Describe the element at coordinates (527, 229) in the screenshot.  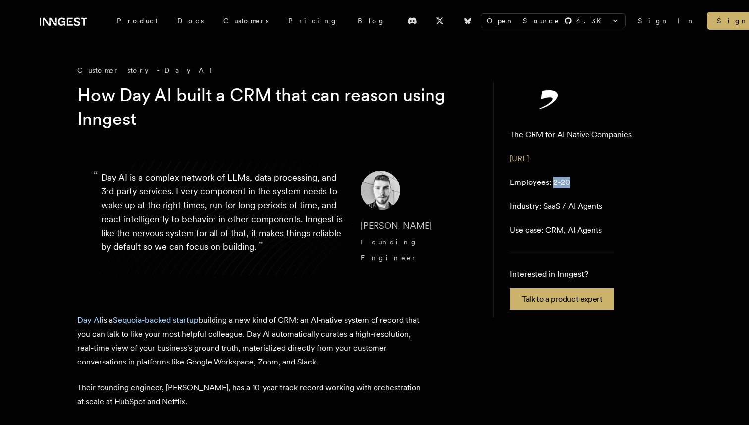
I see `span: Use case:` at that location.